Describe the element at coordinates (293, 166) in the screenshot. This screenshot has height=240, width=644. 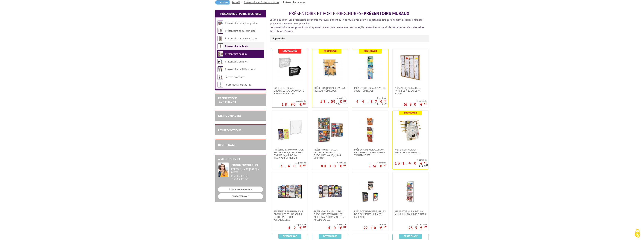
I see `p: 3.40 €` at that location.